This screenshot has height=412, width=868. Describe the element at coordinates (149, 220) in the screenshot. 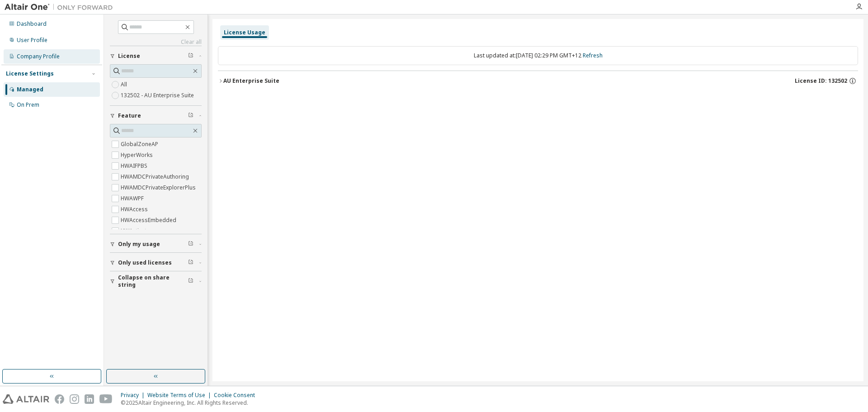

I see `label: HWAccessEmbedded` at that location.